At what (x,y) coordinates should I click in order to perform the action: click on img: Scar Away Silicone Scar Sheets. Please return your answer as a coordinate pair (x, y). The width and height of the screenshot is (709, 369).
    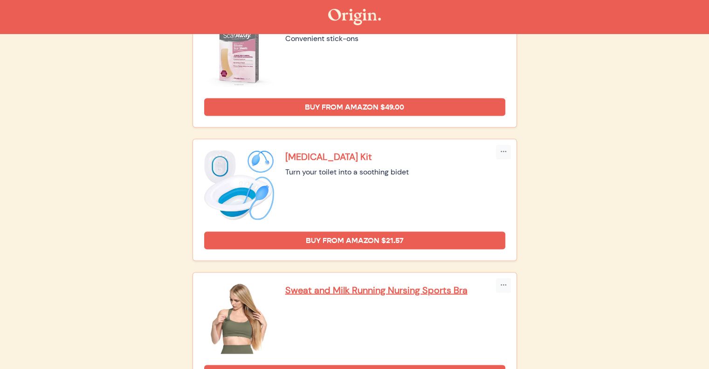
    Looking at the image, I should click on (239, 52).